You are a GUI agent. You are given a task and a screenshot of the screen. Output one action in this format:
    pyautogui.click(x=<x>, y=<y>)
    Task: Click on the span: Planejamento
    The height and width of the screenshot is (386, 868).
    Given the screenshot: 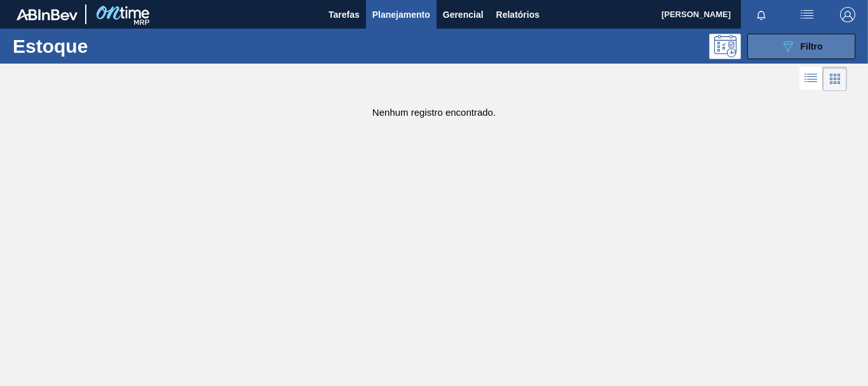 What is the action you would take?
    pyautogui.click(x=401, y=15)
    